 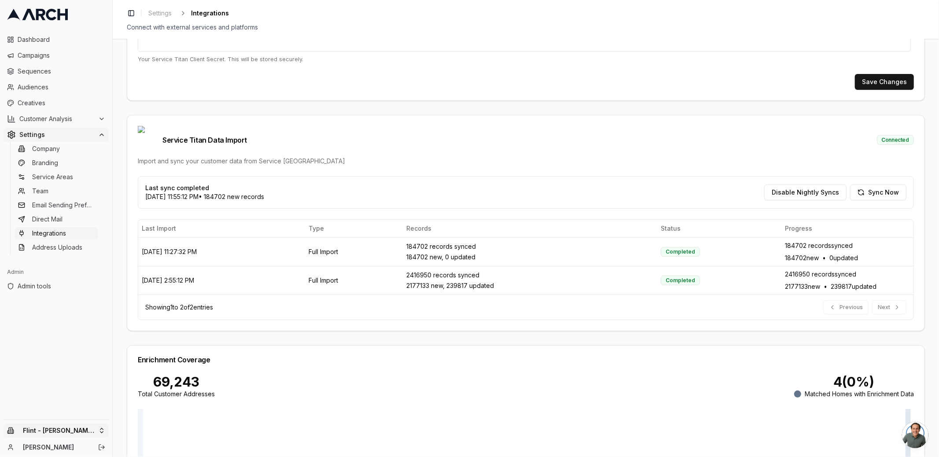 What do you see at coordinates (56, 103) in the screenshot?
I see `a: Creatives` at bounding box center [56, 103].